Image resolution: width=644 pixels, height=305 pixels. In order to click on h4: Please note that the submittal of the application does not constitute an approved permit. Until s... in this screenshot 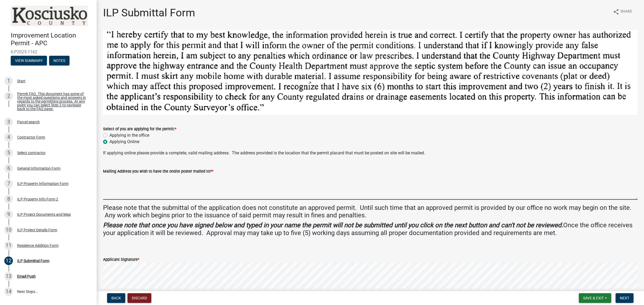, I will do `click(371, 211)`.